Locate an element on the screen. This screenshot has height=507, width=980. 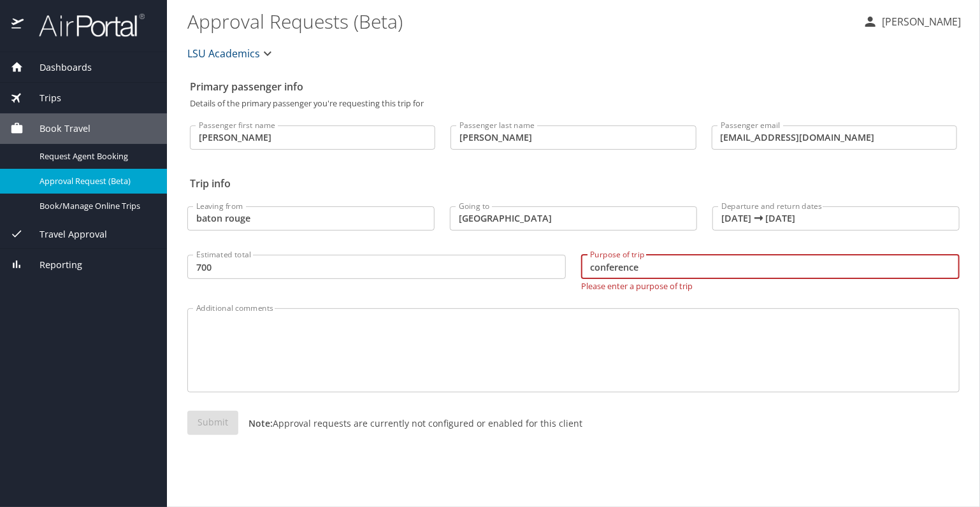
button: LSU Academics is located at coordinates (231, 54).